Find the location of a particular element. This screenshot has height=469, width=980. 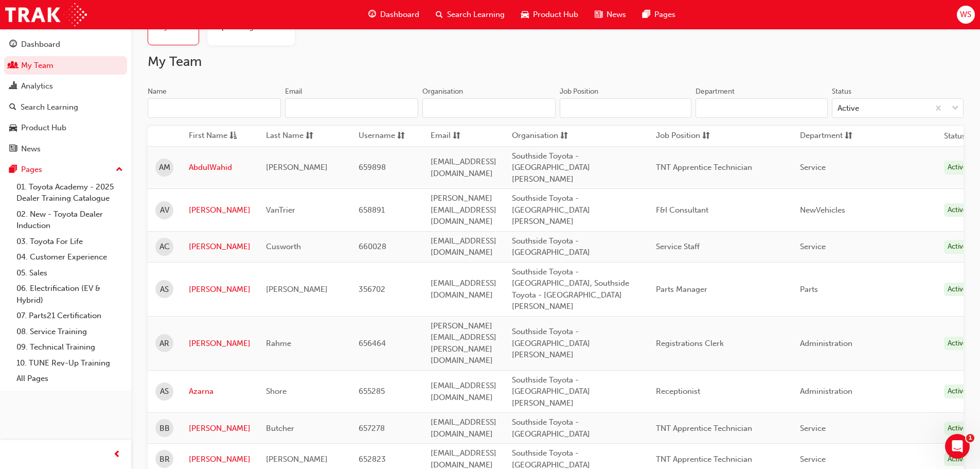

span: Job Position is located at coordinates (677, 136).